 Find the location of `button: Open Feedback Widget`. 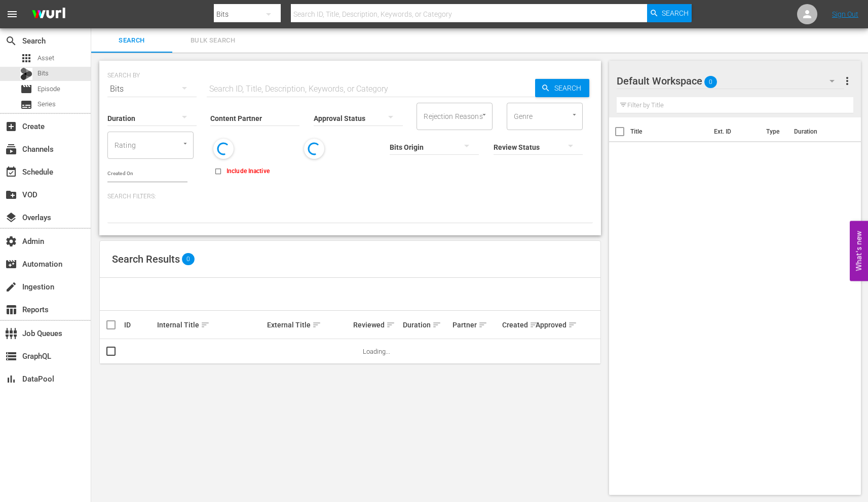

button: Open Feedback Widget is located at coordinates (859, 251).